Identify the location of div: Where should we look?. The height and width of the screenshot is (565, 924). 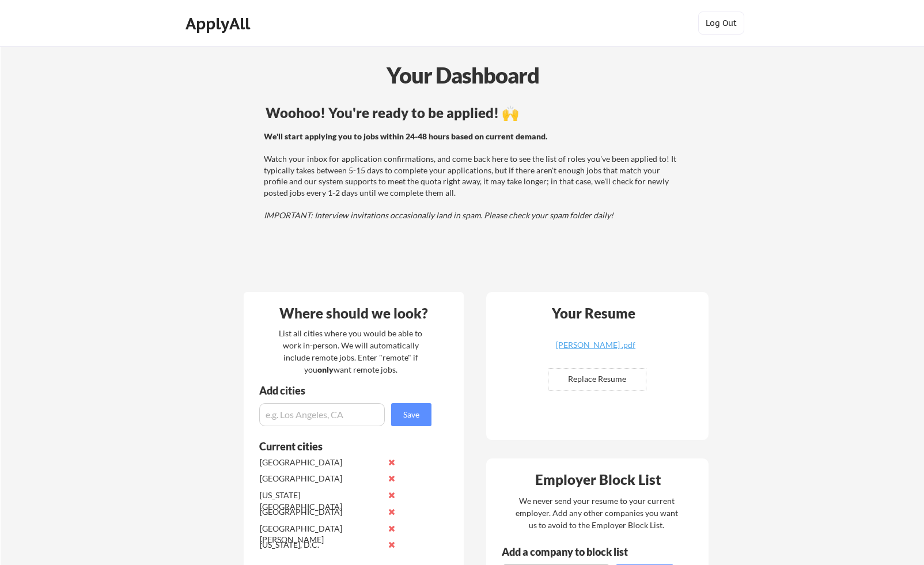
(354, 313).